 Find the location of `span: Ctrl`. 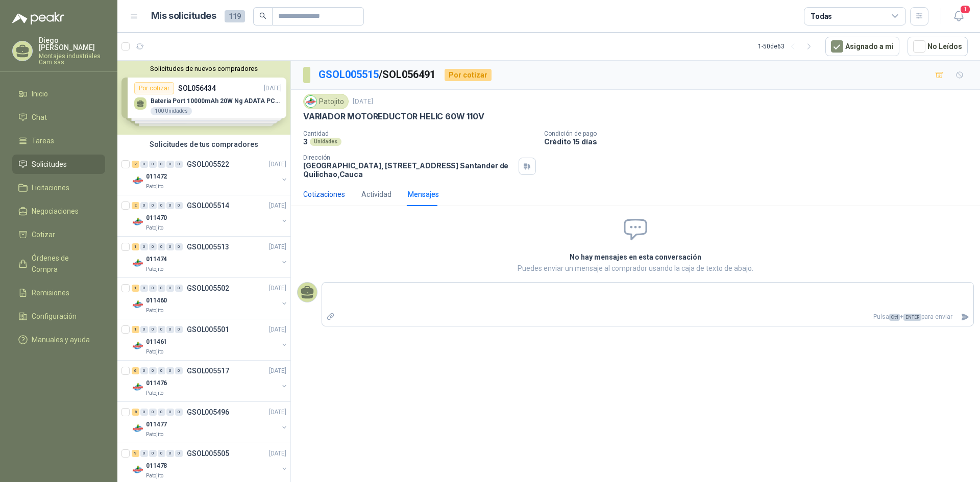

span: Ctrl is located at coordinates (894, 317).